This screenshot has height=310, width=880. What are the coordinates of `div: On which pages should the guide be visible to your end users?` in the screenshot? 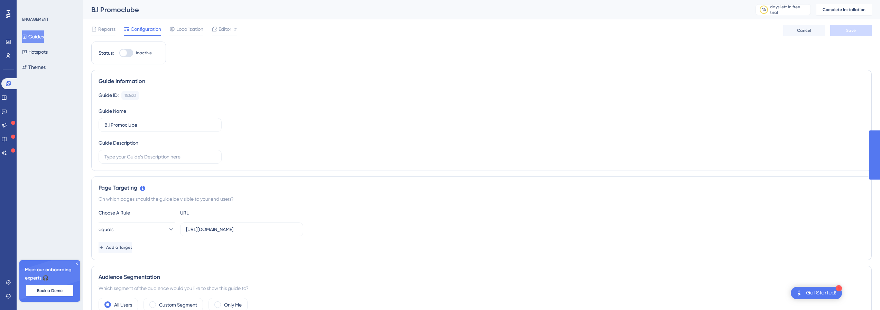 It's located at (481, 199).